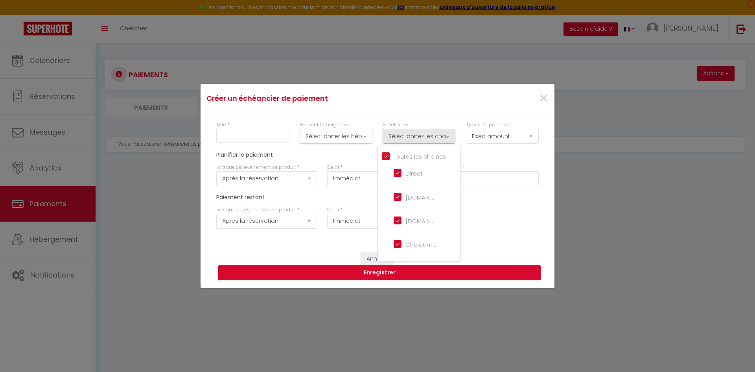 The height and width of the screenshot is (372, 755). I want to click on button: Ouvrir le widget de chat LiveChat, so click(18, 15).